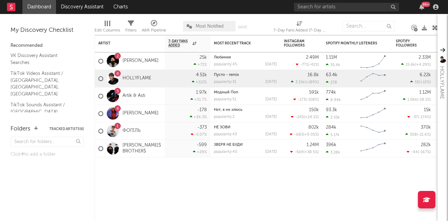 Image resolution: width=448 pixels, height=221 pixels. I want to click on div: +51.7 %, so click(198, 99).